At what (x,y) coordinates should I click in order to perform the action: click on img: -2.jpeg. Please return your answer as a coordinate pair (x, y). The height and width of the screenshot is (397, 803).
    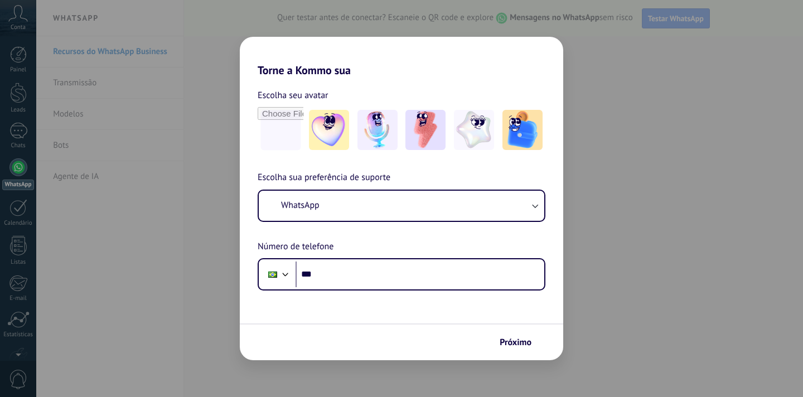
    Looking at the image, I should click on (377, 130).